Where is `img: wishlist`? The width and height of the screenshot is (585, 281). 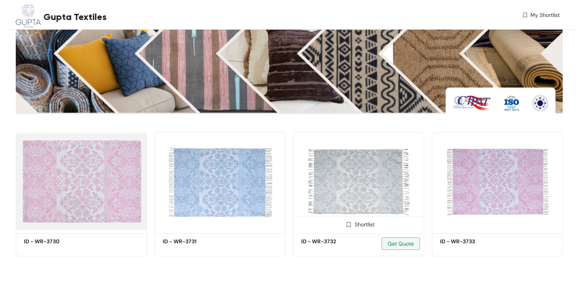 img: wishlist is located at coordinates (525, 15).